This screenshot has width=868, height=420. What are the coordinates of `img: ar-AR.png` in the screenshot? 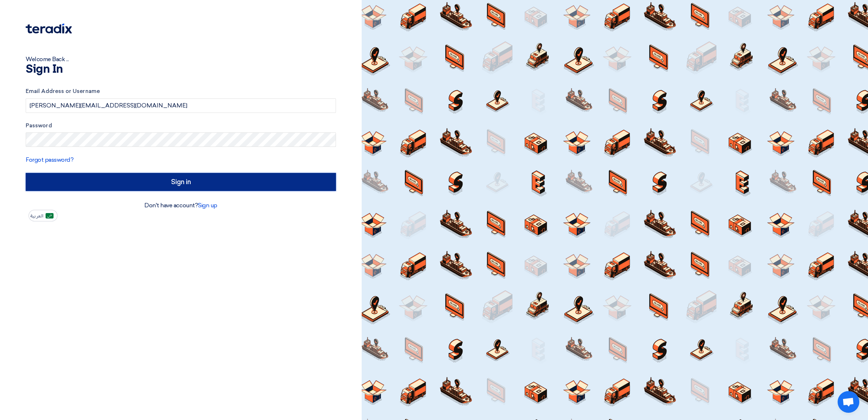 It's located at (49, 215).